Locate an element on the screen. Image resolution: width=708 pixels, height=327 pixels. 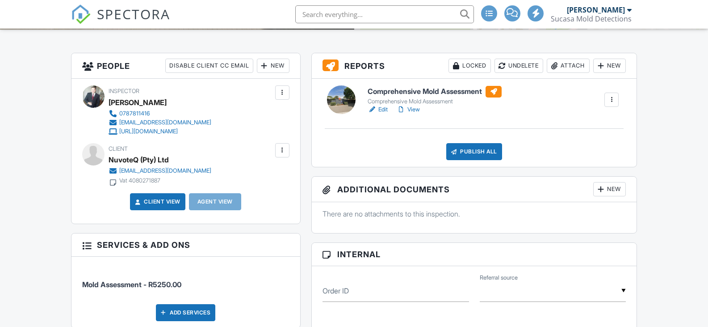
span: SPECTORA is located at coordinates (134, 14).